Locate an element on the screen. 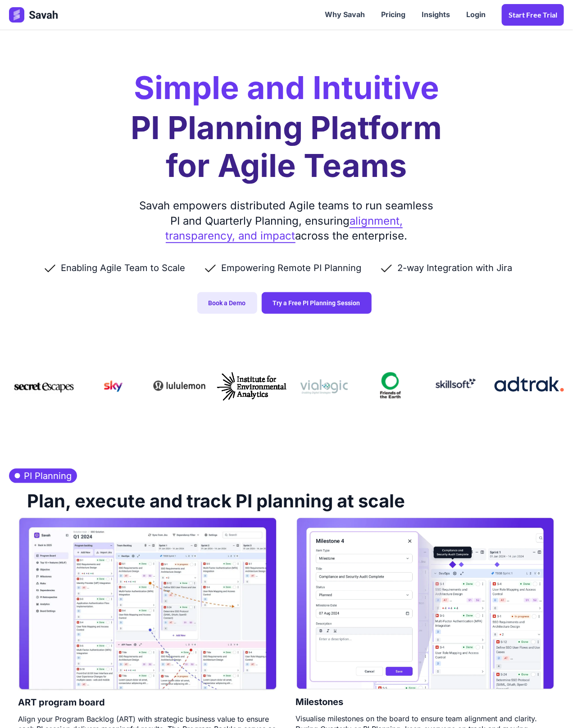  h1: PI Planning Platform for Agile Teams is located at coordinates (287, 147).